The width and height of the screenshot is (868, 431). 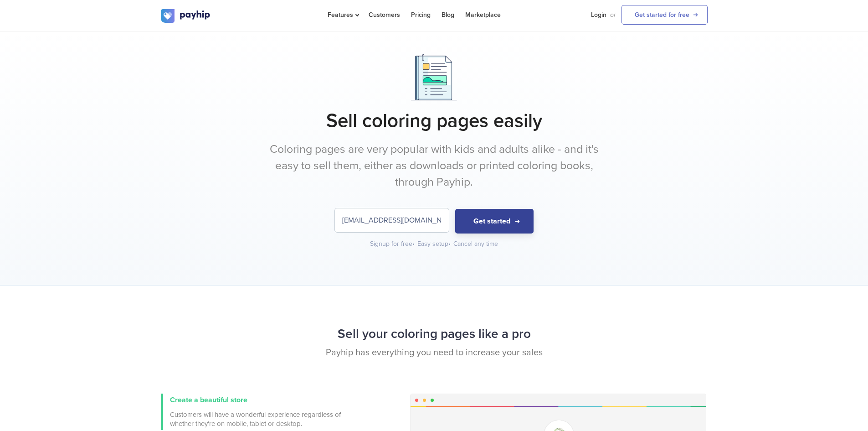 What do you see at coordinates (434, 77) in the screenshot?
I see `img: Documents.png` at bounding box center [434, 77].